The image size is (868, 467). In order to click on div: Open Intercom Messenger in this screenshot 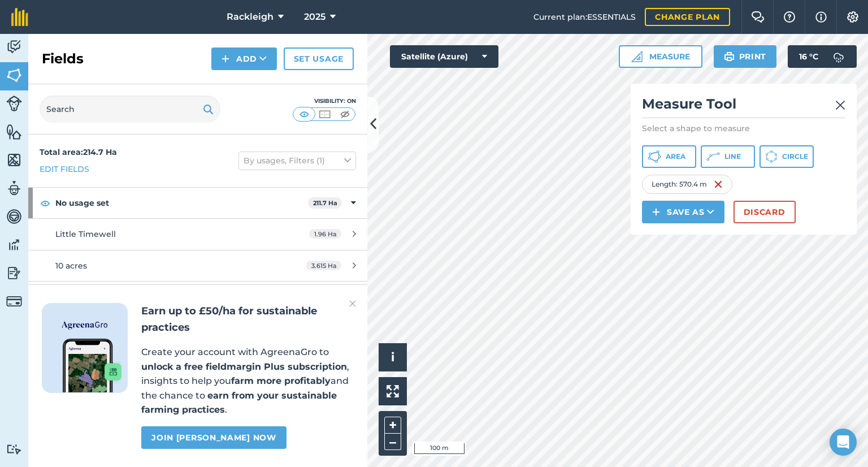, I will do `click(843, 442)`.